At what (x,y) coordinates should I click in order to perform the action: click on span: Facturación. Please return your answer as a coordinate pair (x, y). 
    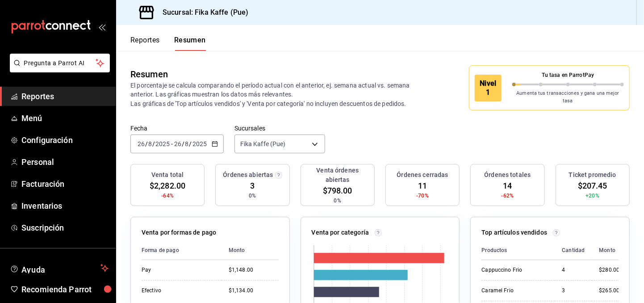
    Looking at the image, I should click on (64, 183).